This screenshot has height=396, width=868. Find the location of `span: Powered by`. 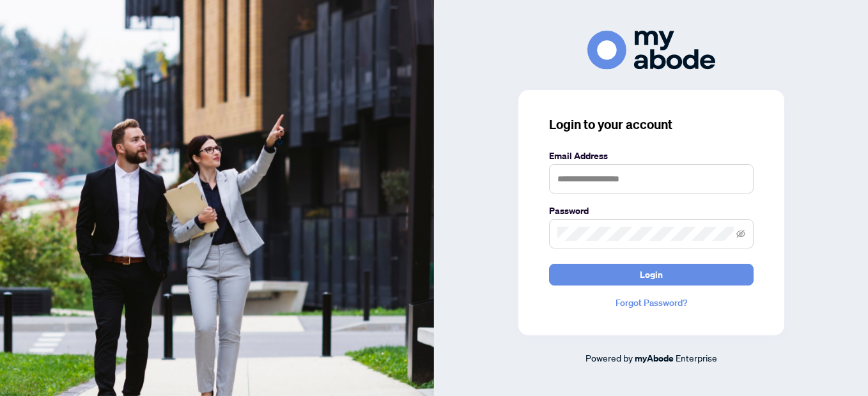

span: Powered by is located at coordinates (609, 358).